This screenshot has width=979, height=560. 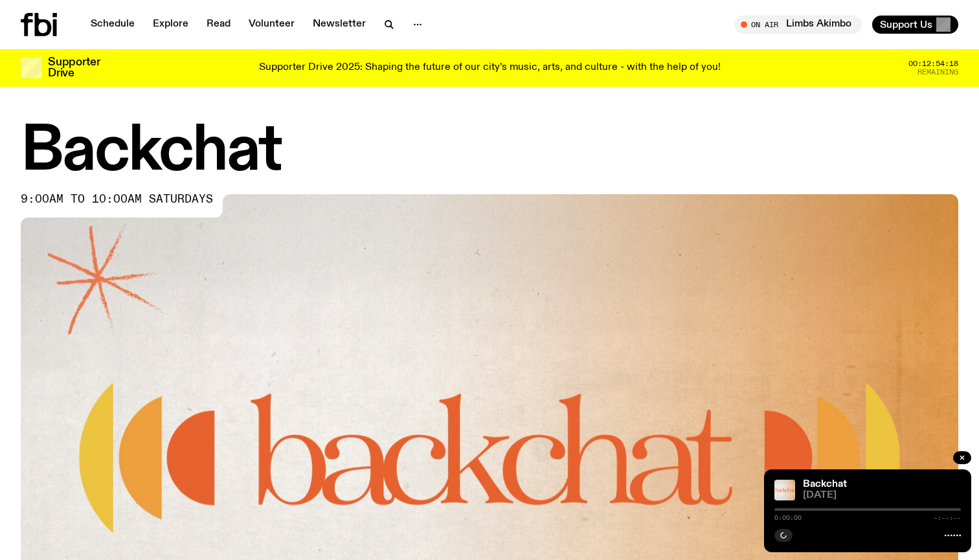 I want to click on a: Backchat, so click(x=825, y=484).